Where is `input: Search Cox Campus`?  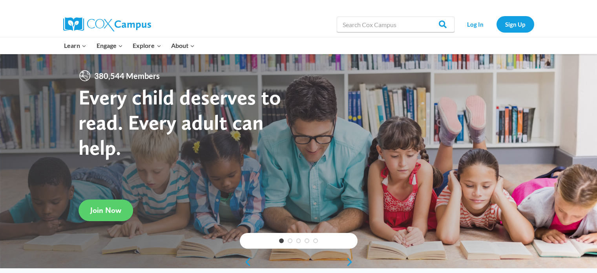
input: Search Cox Campus is located at coordinates (396, 24).